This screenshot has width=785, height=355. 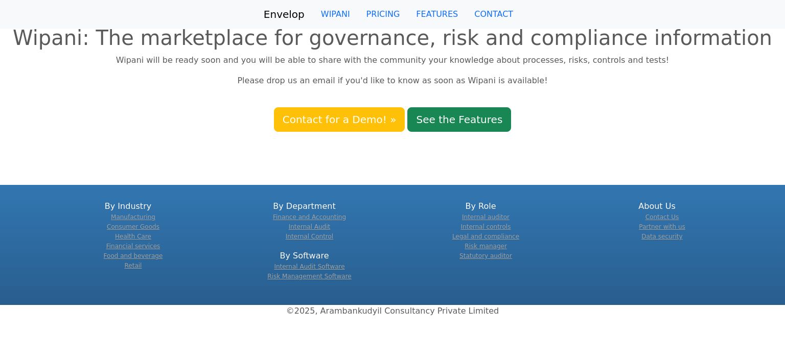 What do you see at coordinates (485, 256) in the screenshot?
I see `a: Statutory auditor` at bounding box center [485, 256].